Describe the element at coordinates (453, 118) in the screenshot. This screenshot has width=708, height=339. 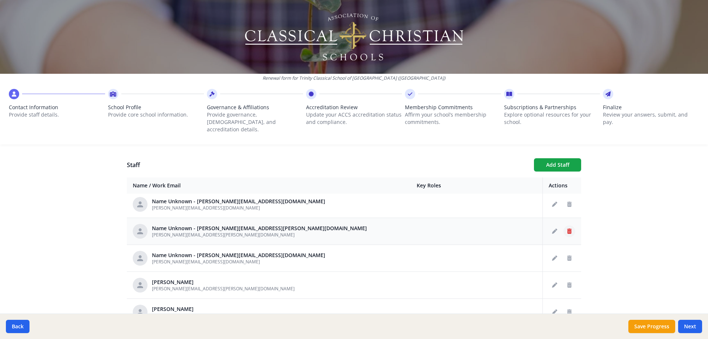
I see `p: Affirm your school’s membership commitments.` at that location.